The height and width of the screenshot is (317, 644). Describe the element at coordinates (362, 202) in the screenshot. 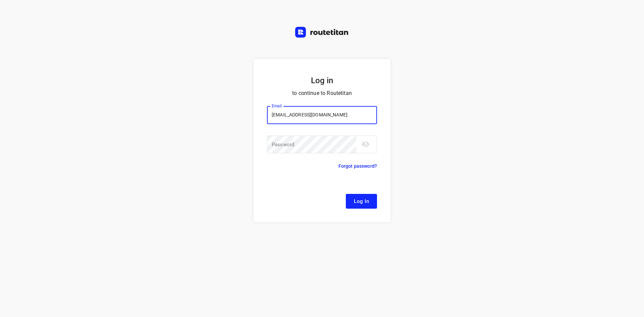

I see `span: Log In` at that location.